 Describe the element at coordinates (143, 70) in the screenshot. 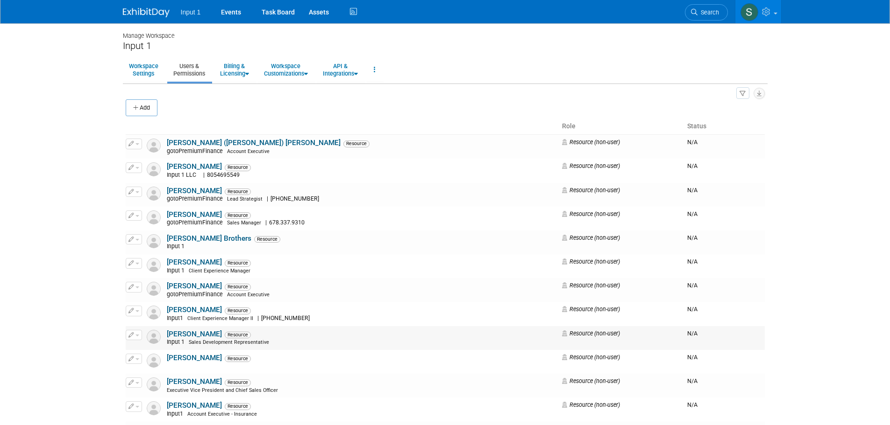

I see `a: WorkspaceSettings` at that location.